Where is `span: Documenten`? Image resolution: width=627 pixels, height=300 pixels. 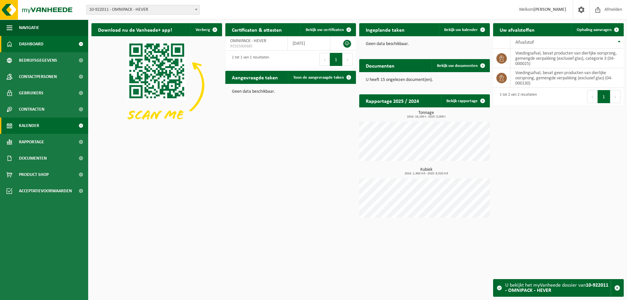 span: Documenten is located at coordinates (33, 158).